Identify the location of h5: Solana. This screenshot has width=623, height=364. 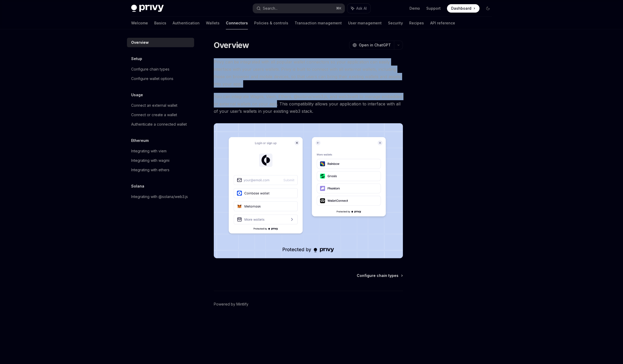
(138, 186).